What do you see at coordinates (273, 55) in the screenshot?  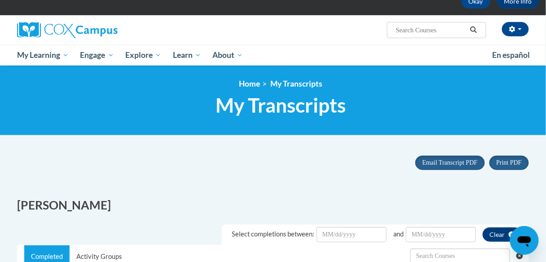 I see `div: Main menu` at bounding box center [273, 55].